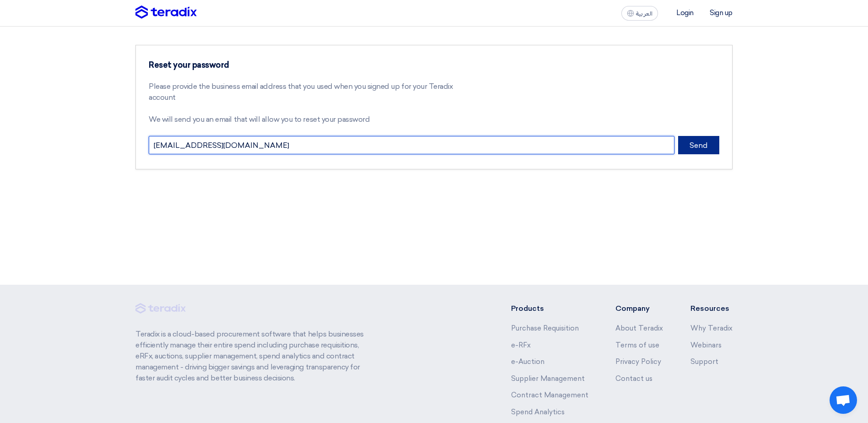 The image size is (868, 423). What do you see at coordinates (550, 308) in the screenshot?
I see `li: Products` at bounding box center [550, 308].